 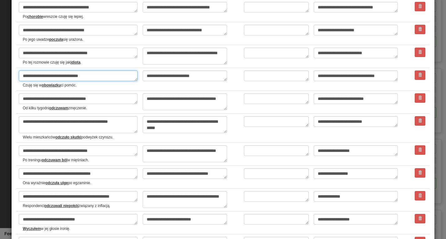 I want to click on small: Czuję się w ci pomóc., so click(x=80, y=85).